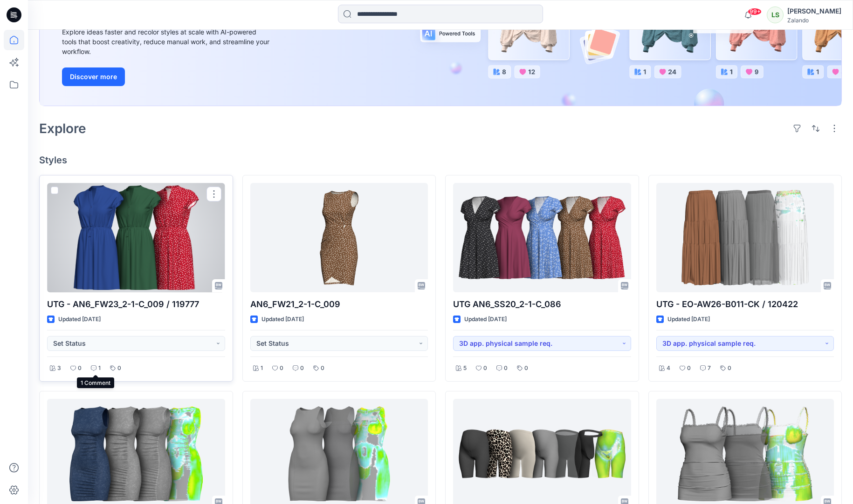 Image resolution: width=853 pixels, height=504 pixels. I want to click on p: UTG - AN6_FW23_2-1-C_009 / 119777, so click(136, 304).